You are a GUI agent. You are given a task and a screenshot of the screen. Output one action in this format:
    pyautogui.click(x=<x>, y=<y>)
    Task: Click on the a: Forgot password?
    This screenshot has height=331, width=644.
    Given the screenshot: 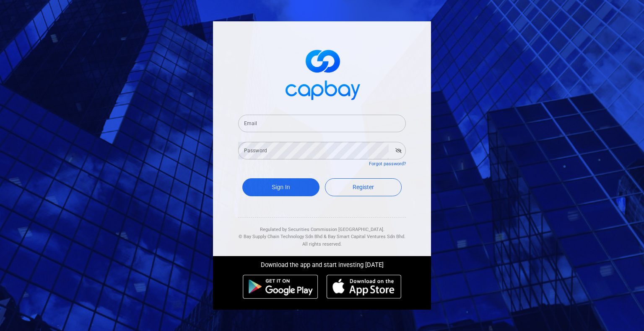 What is the action you would take?
    pyautogui.click(x=387, y=164)
    